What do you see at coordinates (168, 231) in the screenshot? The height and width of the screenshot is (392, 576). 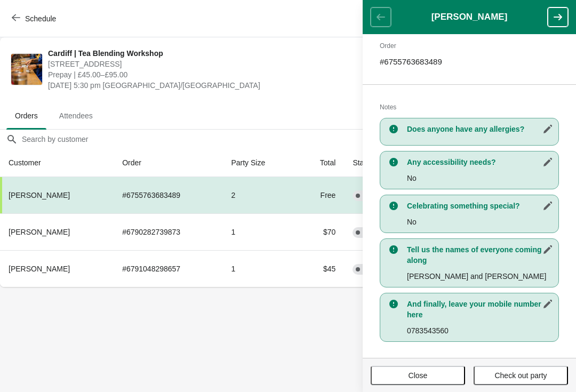 I see `td: # 6790282739873` at bounding box center [168, 231].